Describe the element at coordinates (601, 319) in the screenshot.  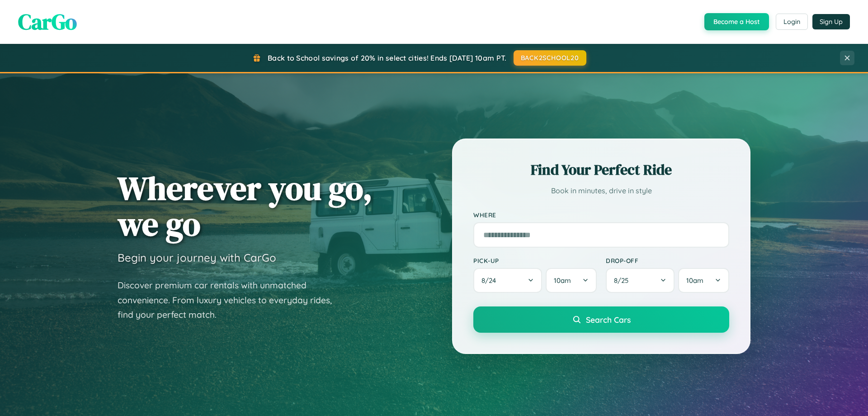
I see `button: Search Cars` at that location.